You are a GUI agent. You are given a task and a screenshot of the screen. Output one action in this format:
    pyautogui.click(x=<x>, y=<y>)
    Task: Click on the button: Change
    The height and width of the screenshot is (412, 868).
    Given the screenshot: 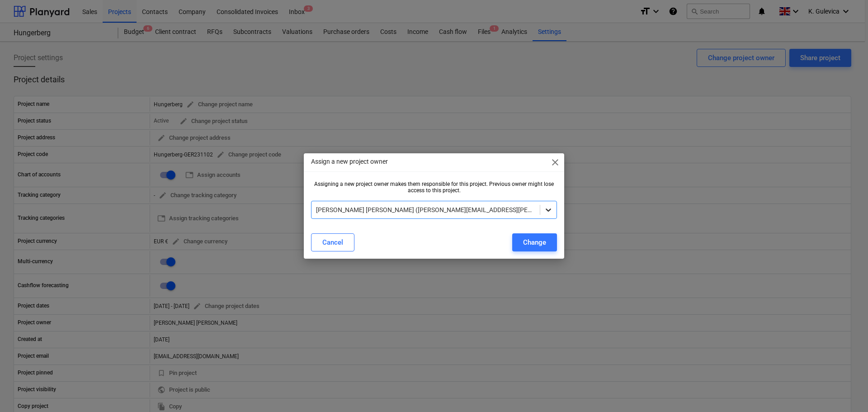 What is the action you would take?
    pyautogui.click(x=534, y=243)
    